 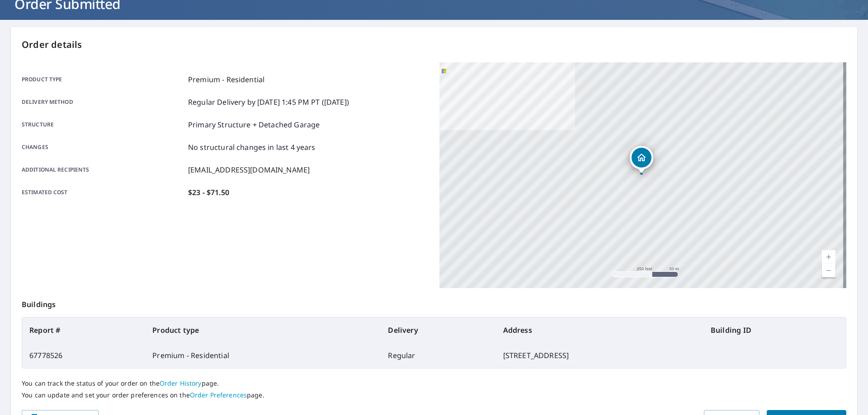 What do you see at coordinates (774, 330) in the screenshot?
I see `th: Building ID` at bounding box center [774, 330].